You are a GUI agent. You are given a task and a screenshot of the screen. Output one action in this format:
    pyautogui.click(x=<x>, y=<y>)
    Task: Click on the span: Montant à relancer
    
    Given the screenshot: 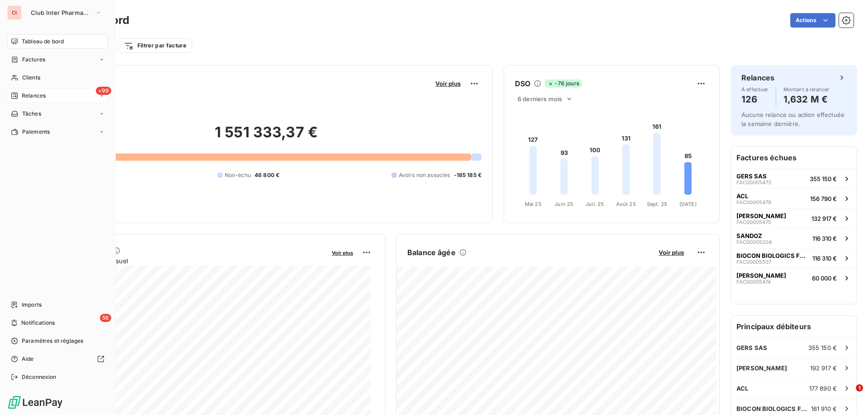 What is the action you would take?
    pyautogui.click(x=806, y=90)
    